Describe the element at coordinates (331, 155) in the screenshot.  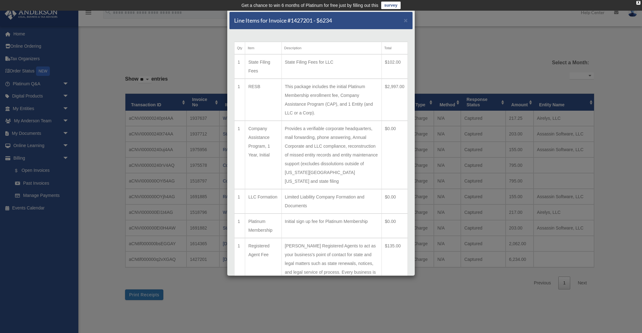
I see `td: Provides a verifiable corporate headquarters, mail forwarding, phone answering, Annual Corporate ...` at that location.